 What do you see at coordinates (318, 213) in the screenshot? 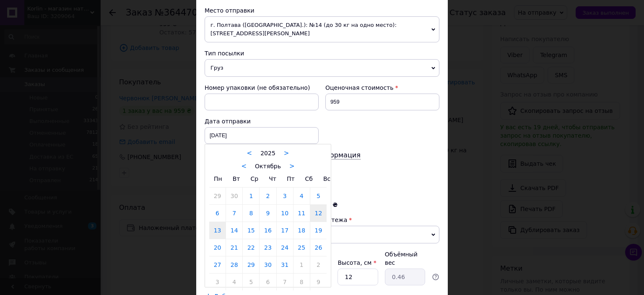
I see `a: 12` at bounding box center [318, 213].